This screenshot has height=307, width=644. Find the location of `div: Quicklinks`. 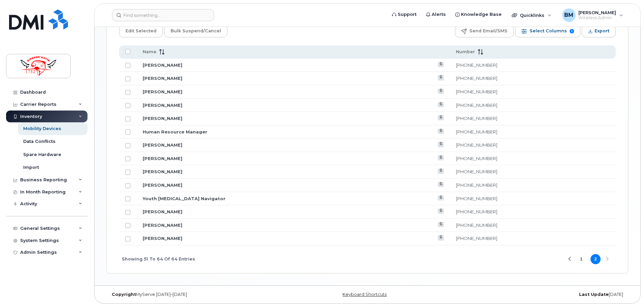

div: Quicklinks is located at coordinates (532, 15).